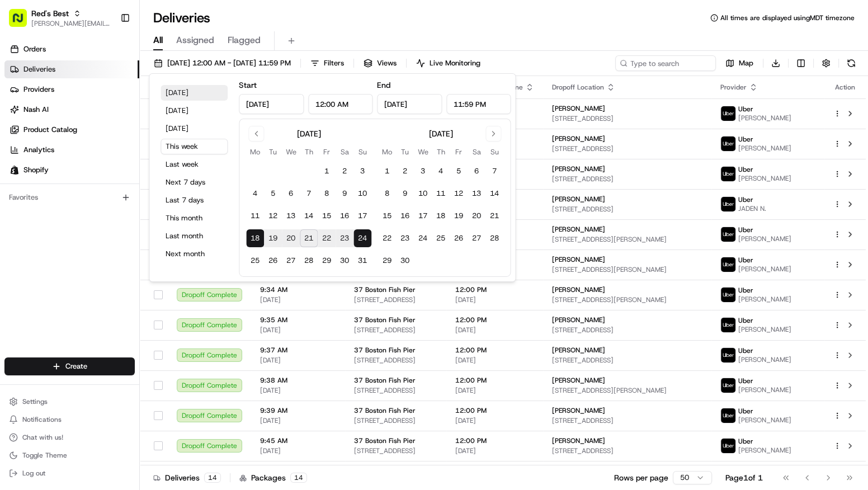 Image resolution: width=868 pixels, height=490 pixels. I want to click on button: 10, so click(362, 194).